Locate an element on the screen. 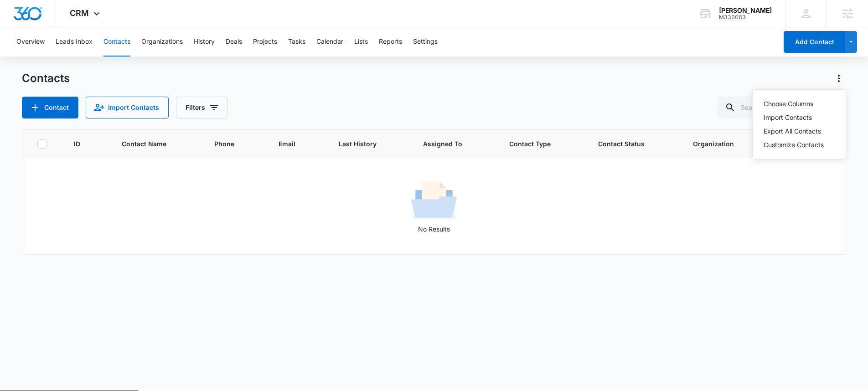 The image size is (868, 391). input: Search Contacts is located at coordinates (782, 107).